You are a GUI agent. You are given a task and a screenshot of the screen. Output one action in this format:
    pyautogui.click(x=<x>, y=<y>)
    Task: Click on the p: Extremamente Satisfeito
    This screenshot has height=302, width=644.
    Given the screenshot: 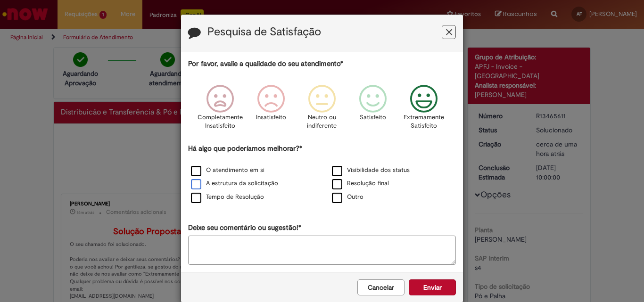 What is the action you would take?
    pyautogui.click(x=424, y=122)
    